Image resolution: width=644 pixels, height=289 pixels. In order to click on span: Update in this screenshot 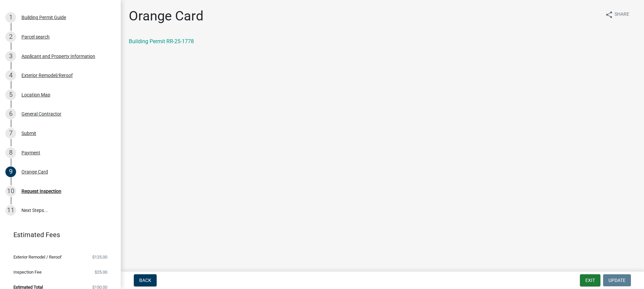, I will do `click(617, 281)`.